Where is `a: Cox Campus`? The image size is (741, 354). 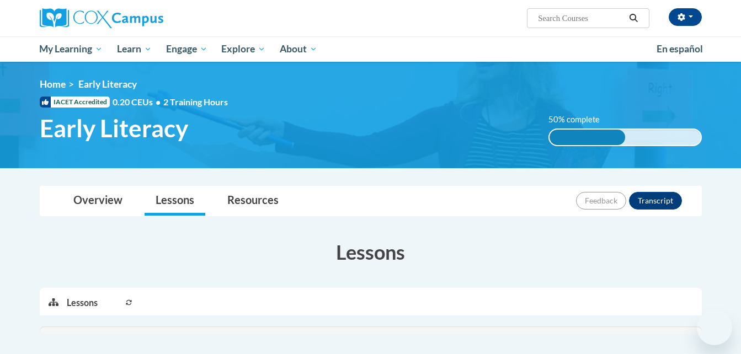
a: Cox Campus is located at coordinates (145, 18).